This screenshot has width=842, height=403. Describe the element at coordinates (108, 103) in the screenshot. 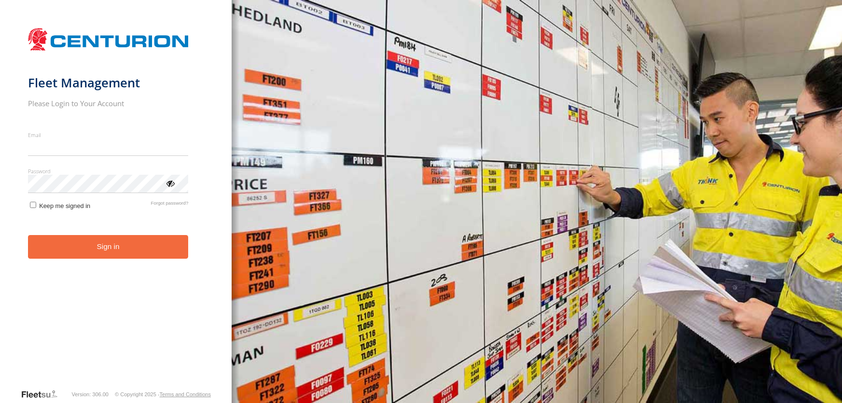

I see `h2: Please Login to Your Account` at that location.